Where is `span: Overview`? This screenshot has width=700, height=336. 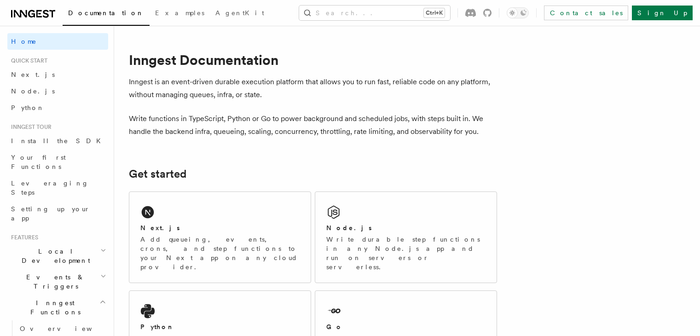
span: Overview is located at coordinates (67, 329).